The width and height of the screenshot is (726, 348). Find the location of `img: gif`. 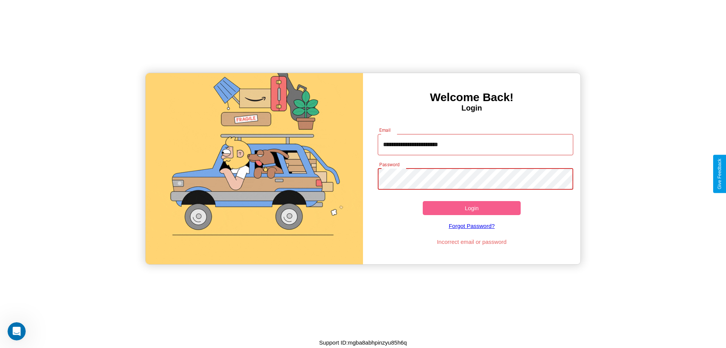

img: gif is located at coordinates (254, 168).